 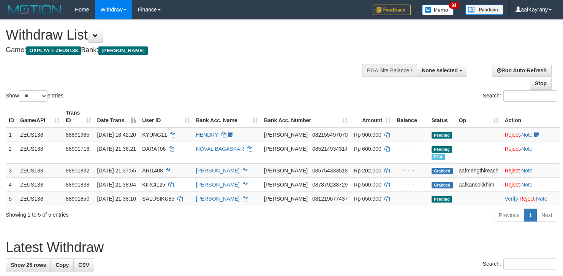 I want to click on span: Rp 650.000, so click(x=368, y=198).